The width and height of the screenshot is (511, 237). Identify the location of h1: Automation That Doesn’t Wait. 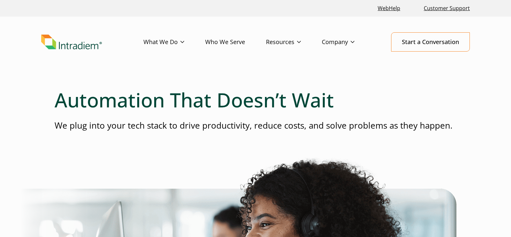
(255, 100).